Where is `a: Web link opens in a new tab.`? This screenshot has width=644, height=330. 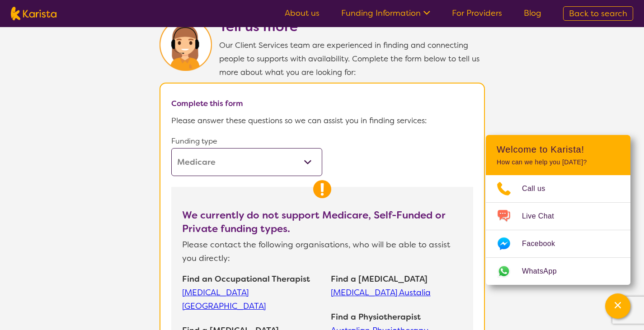 a: Web link opens in a new tab. is located at coordinates (558, 272).